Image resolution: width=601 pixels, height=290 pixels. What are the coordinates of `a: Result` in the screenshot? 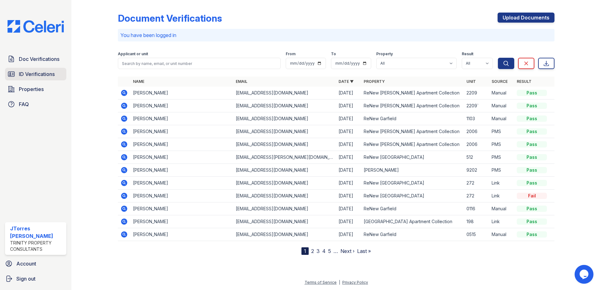 It's located at (524, 81).